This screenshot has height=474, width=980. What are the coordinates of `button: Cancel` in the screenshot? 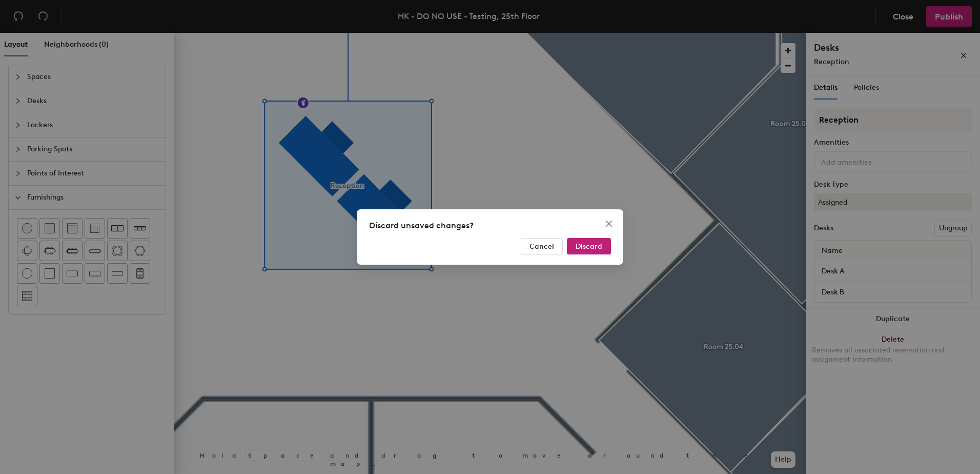 It's located at (542, 246).